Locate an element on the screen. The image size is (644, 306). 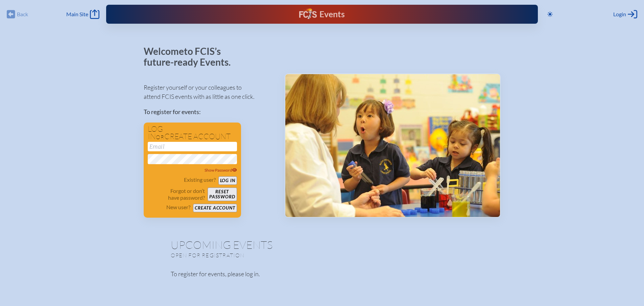
button: Log in is located at coordinates (228, 181).